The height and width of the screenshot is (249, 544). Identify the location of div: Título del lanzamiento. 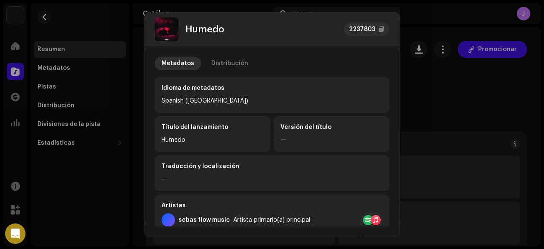
(212, 127).